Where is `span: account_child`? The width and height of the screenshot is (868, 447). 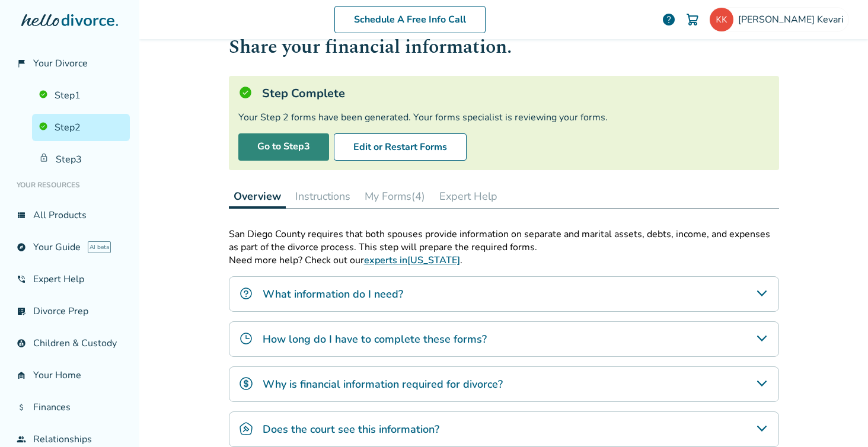
span: account_child is located at coordinates (21, 344).